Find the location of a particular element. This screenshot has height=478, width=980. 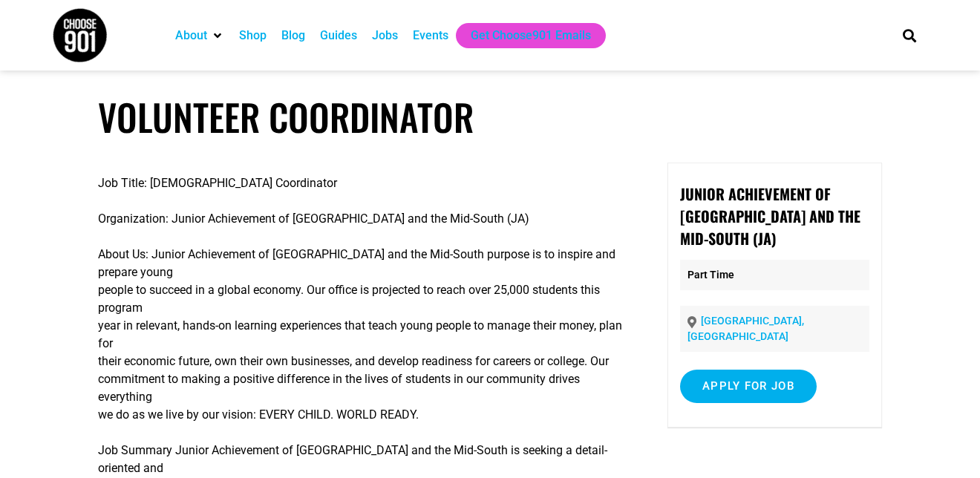

a: About is located at coordinates (190, 36).